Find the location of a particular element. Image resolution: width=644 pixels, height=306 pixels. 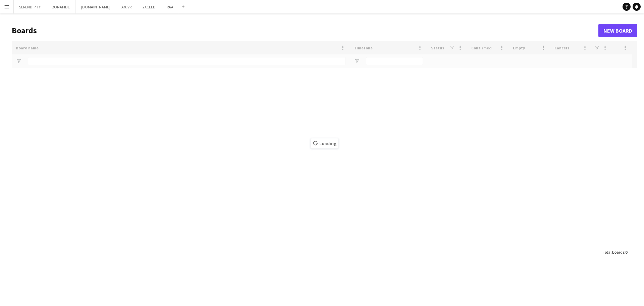

a: New Board is located at coordinates (618, 30).